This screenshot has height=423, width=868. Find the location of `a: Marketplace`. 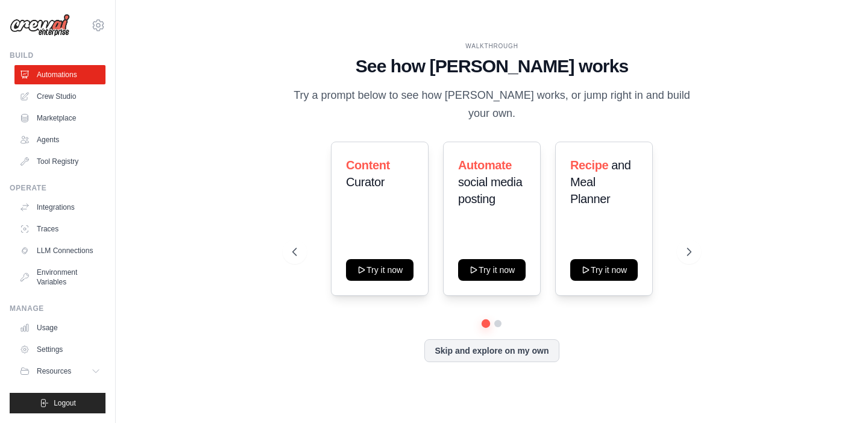

a: Marketplace is located at coordinates (60, 118).